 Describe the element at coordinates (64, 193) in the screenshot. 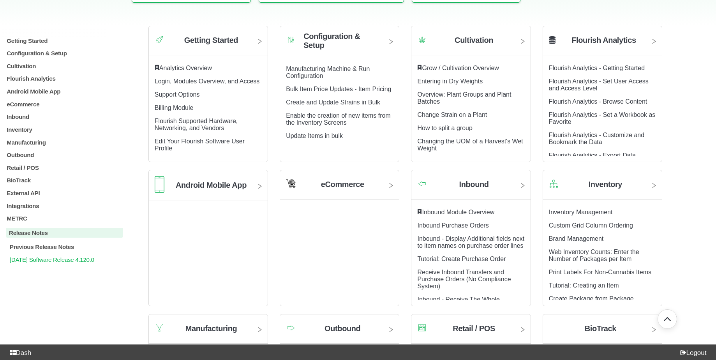

I see `a: External API` at that location.